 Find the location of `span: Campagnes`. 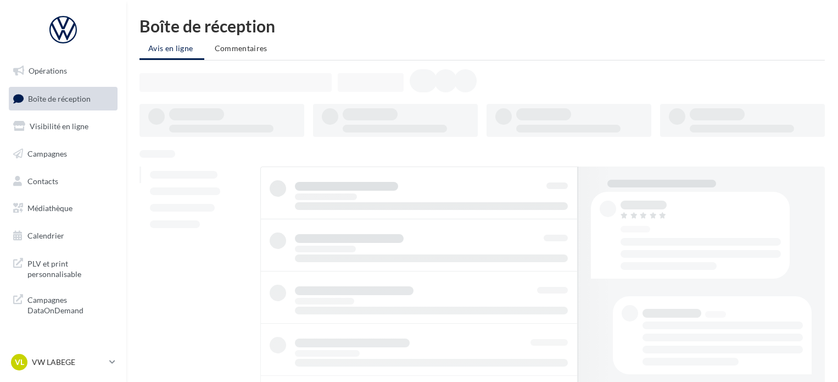

span: Campagnes is located at coordinates (47, 153).